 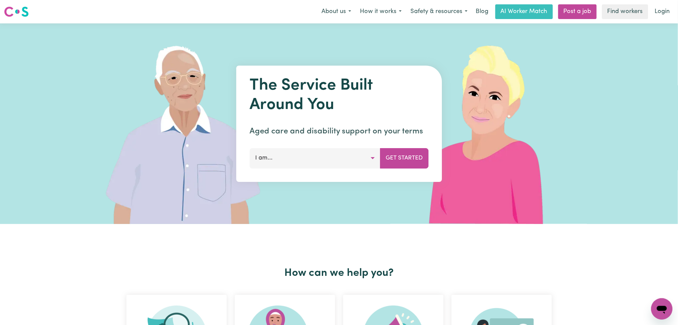 I want to click on h2: How can we help you?, so click(x=339, y=273).